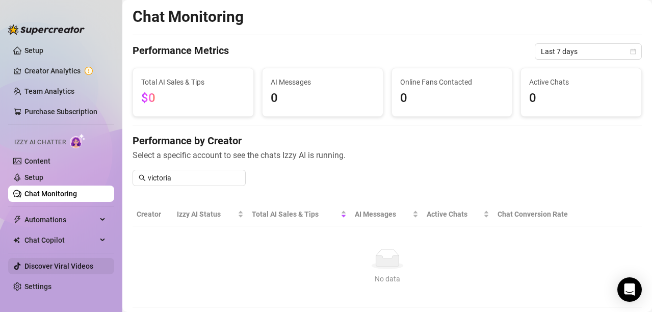  What do you see at coordinates (65, 112) in the screenshot?
I see `a: Purchase Subscription` at bounding box center [65, 112].